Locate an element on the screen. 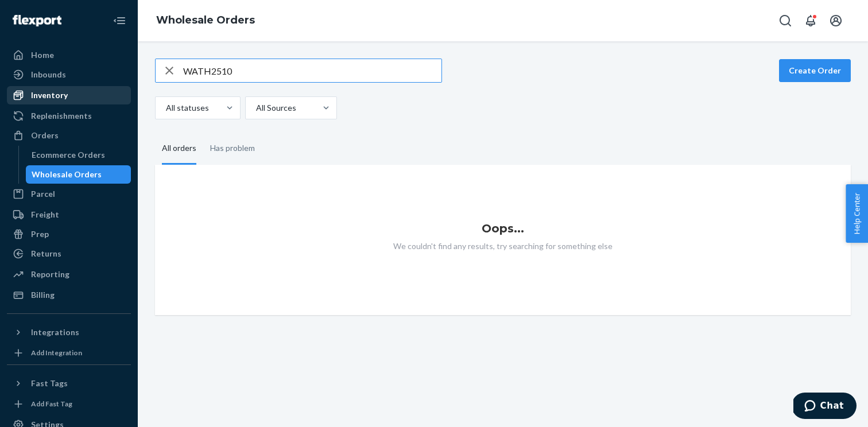  button: Integrations is located at coordinates (69, 333).